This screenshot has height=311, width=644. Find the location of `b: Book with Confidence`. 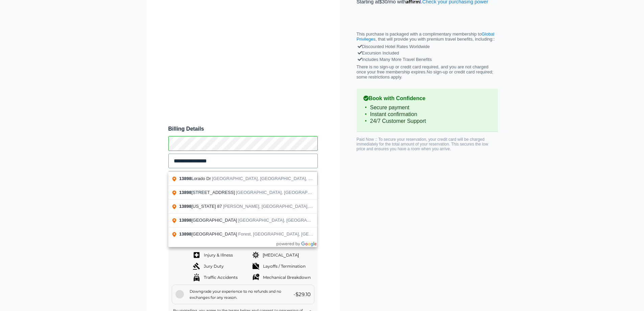

b: Book with Confidence is located at coordinates (427, 99).